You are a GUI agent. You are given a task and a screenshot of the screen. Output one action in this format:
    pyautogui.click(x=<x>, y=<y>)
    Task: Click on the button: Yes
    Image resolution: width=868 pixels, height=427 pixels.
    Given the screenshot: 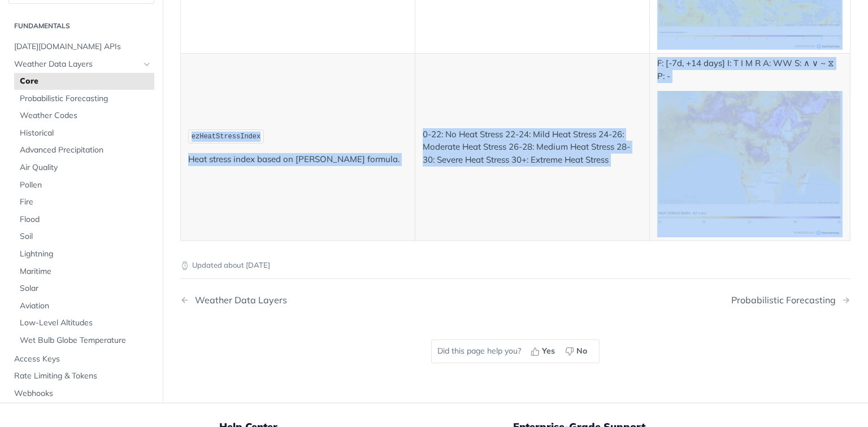 What is the action you would take?
    pyautogui.click(x=544, y=351)
    